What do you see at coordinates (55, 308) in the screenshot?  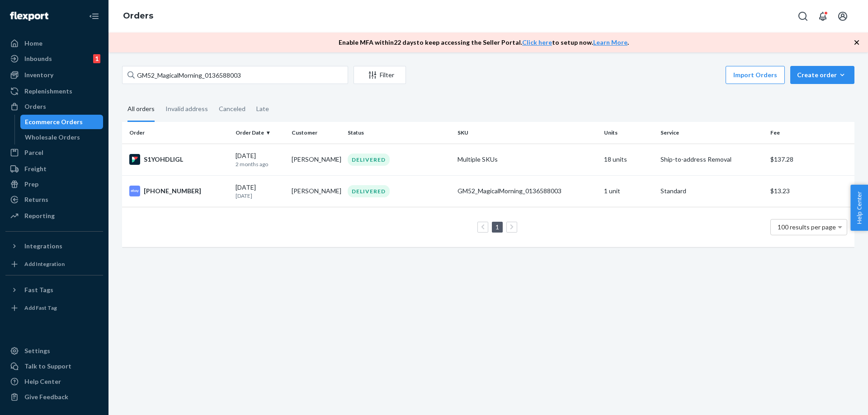 I see `a: Add Fast Tag` at bounding box center [55, 308].